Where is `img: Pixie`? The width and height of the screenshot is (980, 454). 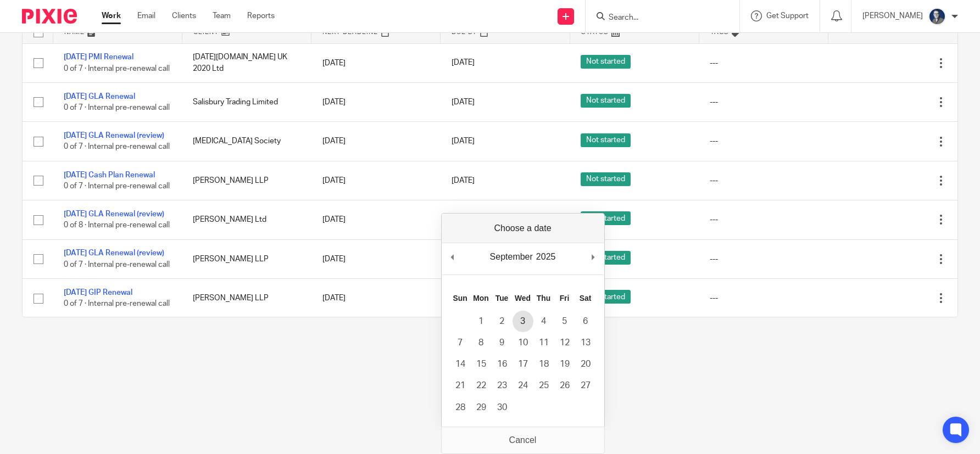 img: Pixie is located at coordinates (50, 16).